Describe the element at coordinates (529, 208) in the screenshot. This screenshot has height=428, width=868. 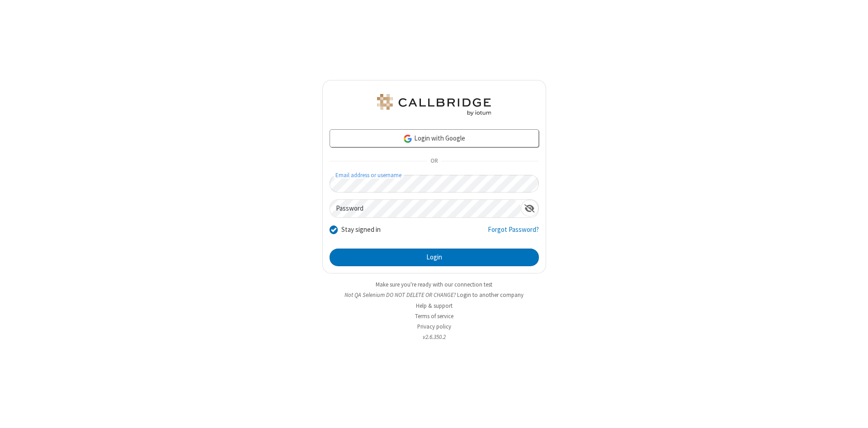
I see `div: Show password` at that location.